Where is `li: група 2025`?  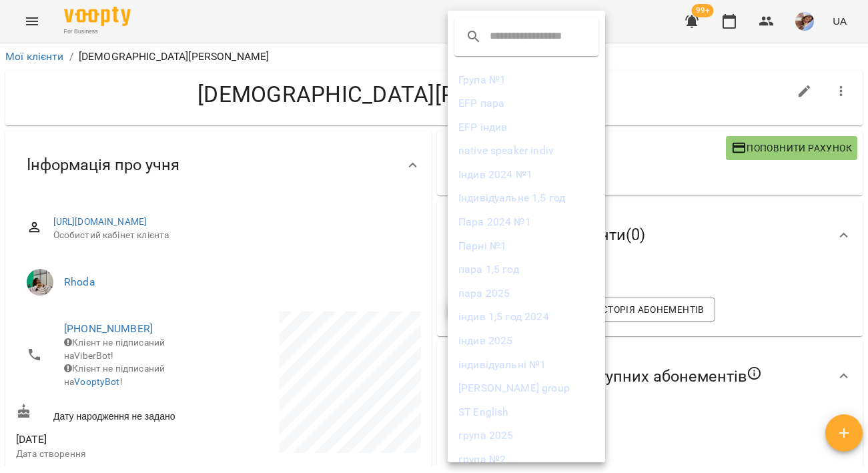
li: група 2025 is located at coordinates (526, 435).